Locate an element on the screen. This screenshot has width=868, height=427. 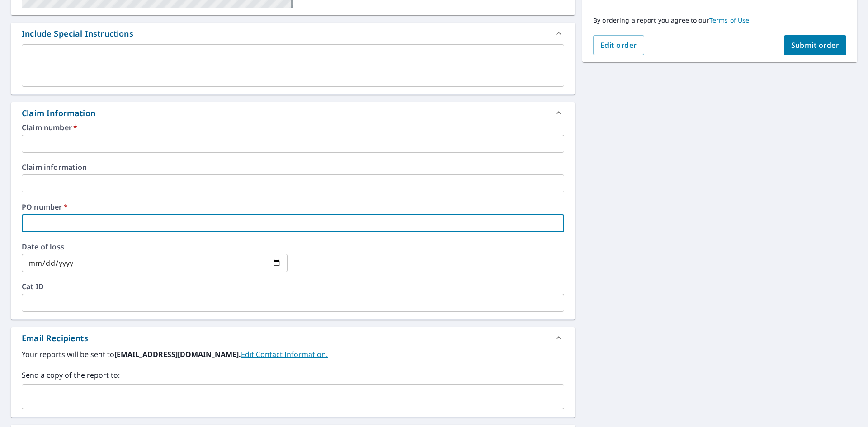
button: Submit order is located at coordinates (815, 45).